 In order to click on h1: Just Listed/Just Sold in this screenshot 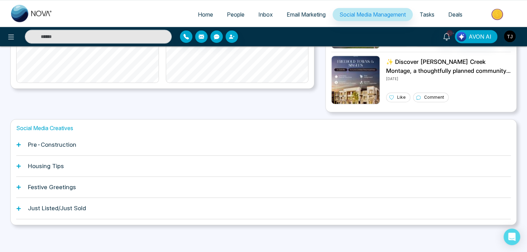, I will do `click(57, 208)`.